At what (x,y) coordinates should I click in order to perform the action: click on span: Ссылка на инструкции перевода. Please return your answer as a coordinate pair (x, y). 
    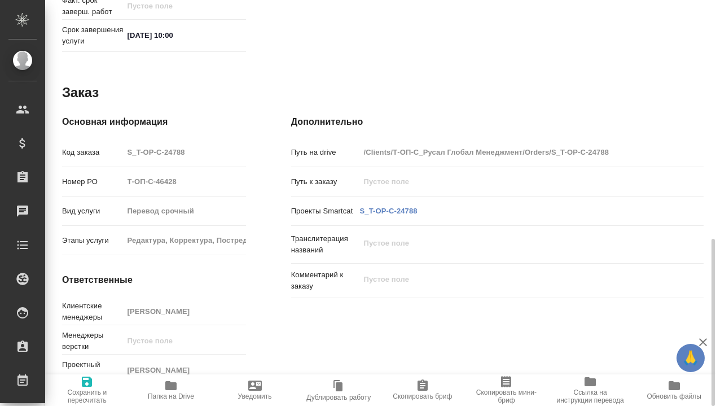
    Looking at the image, I should click on (590, 396).